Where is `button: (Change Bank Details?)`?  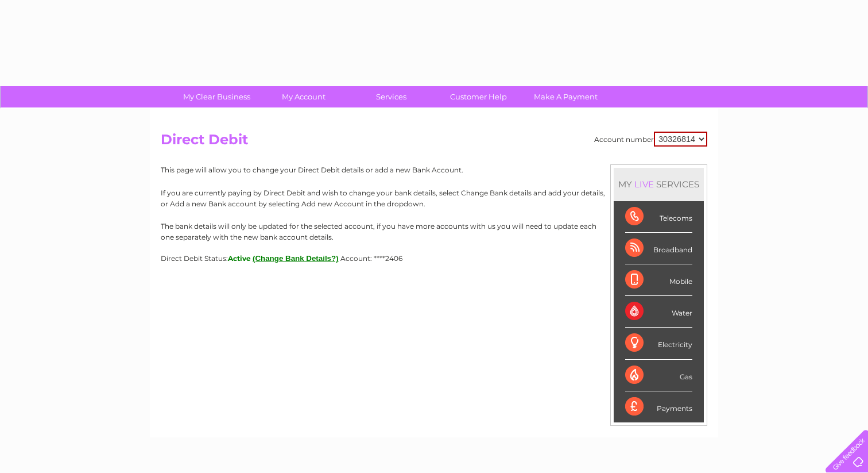 button: (Change Bank Details?) is located at coordinates (296, 258).